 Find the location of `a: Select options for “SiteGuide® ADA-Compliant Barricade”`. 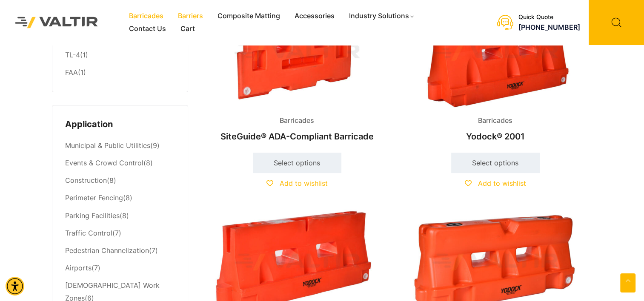

a: Select options for “SiteGuide® ADA-Compliant Barricade” is located at coordinates (297, 163).